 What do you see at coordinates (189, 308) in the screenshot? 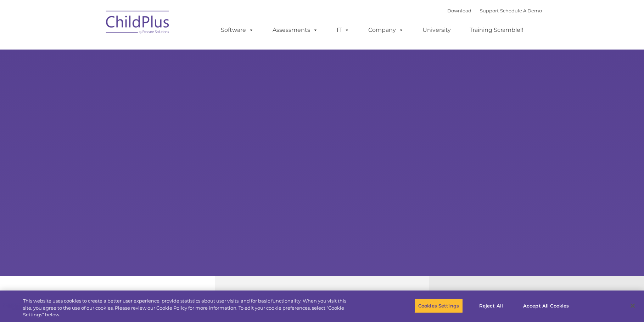
I see `div: This website uses cookies to create a better user experience, provide statistics about user visit...` at bounding box center [189, 308].